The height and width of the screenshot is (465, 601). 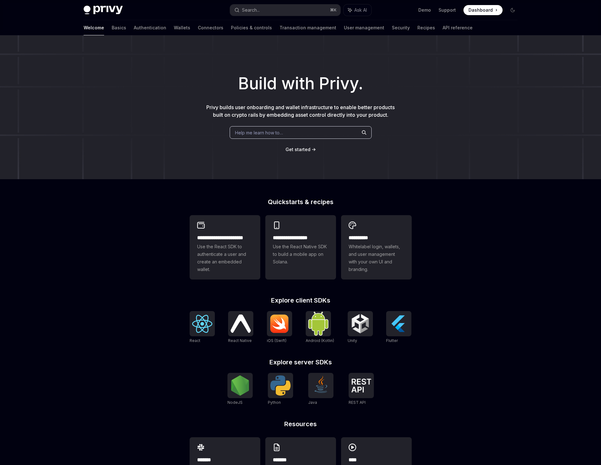 What do you see at coordinates (195, 340) in the screenshot?
I see `span: React` at bounding box center [195, 340].